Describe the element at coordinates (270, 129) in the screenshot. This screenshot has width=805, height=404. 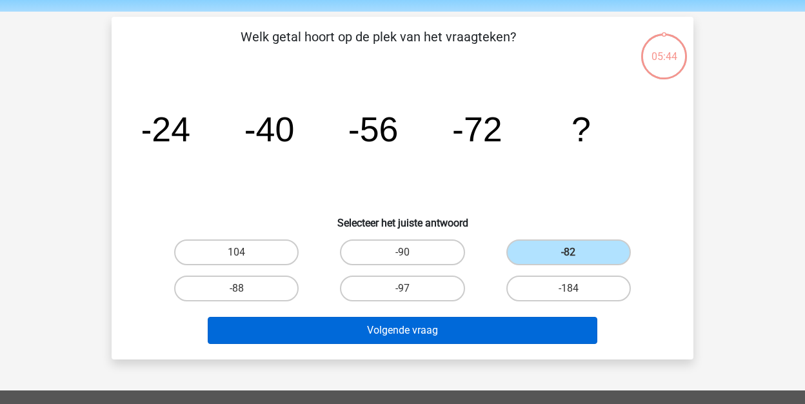
I see `tspan: -40` at that location.